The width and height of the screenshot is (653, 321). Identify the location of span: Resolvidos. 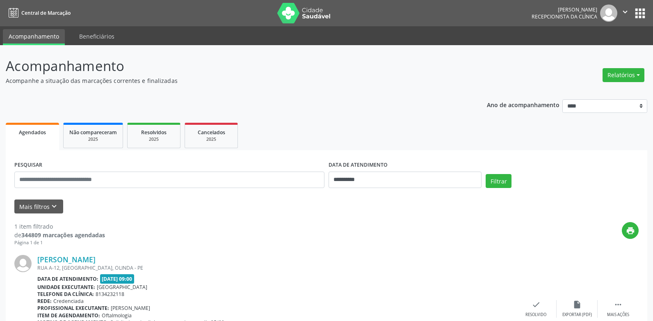
(154, 132).